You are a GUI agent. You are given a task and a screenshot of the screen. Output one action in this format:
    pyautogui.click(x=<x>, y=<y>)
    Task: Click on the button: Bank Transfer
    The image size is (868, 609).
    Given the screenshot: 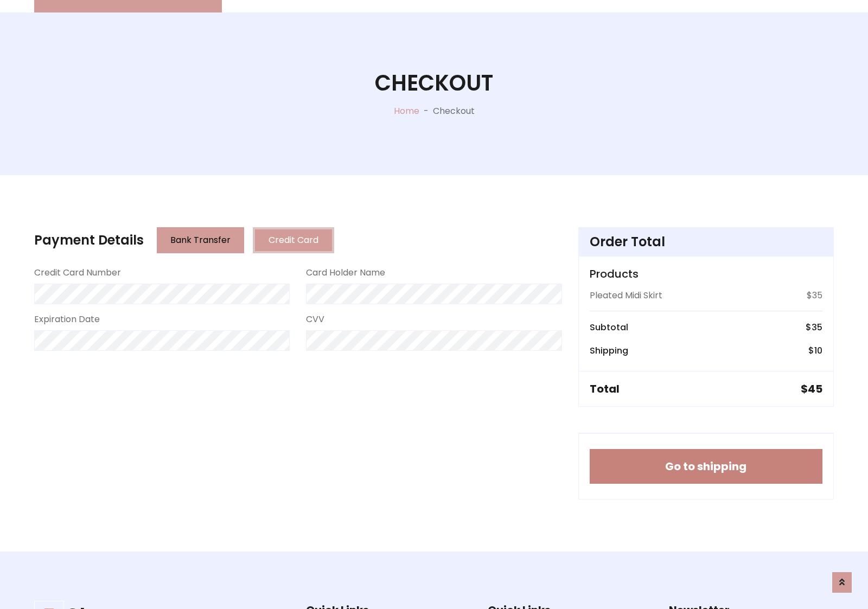 What is the action you would take?
    pyautogui.click(x=200, y=240)
    